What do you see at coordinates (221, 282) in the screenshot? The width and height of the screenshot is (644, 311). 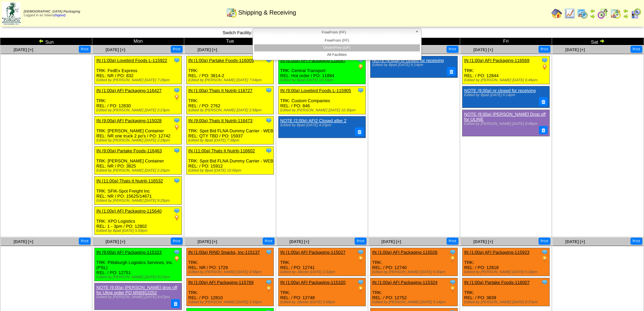 I see `a: IN (1:00p) AFI Packaging-115769` at bounding box center [221, 282].